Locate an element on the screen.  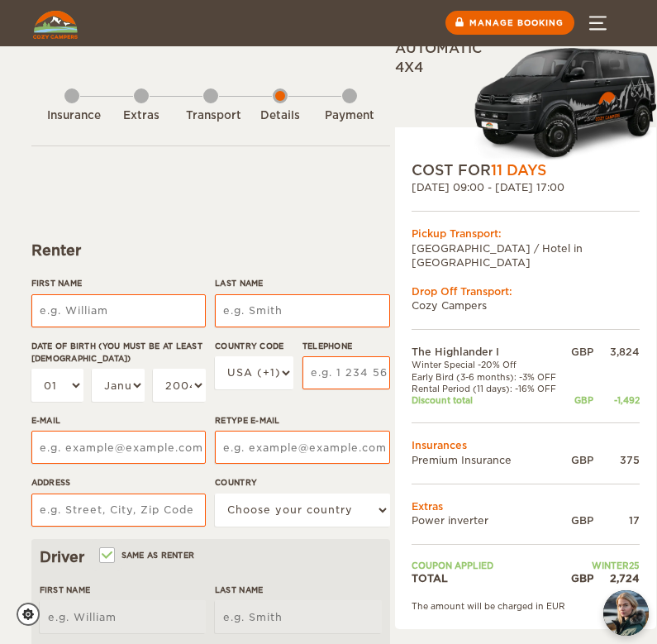
div: Pickup Transport: is located at coordinates (526, 233).